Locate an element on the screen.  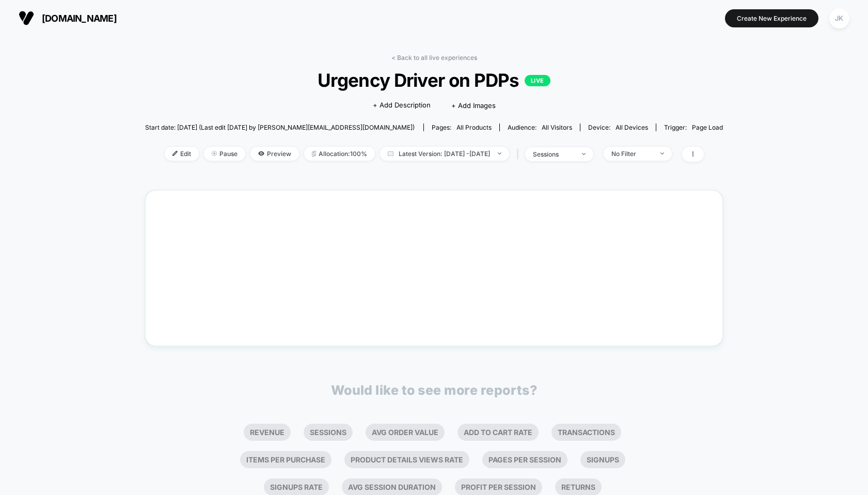
p: LIVE is located at coordinates (537, 81).